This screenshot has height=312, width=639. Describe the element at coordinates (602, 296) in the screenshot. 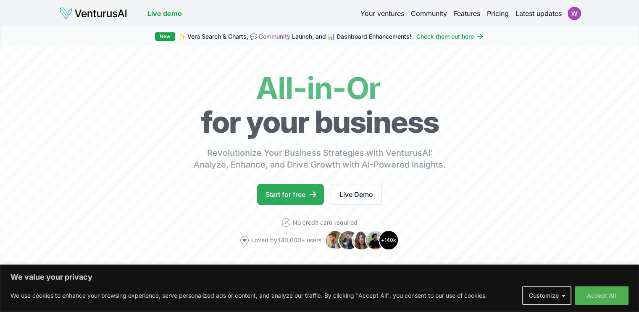

I see `button: Accept All` at that location.